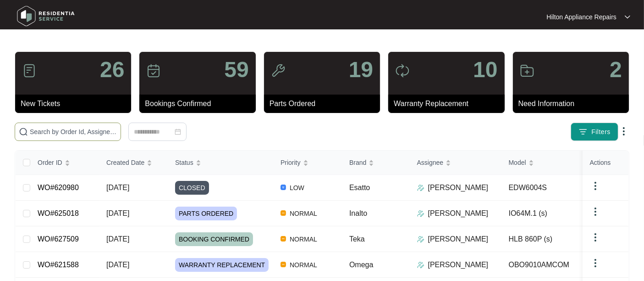 The width and height of the screenshot is (644, 281). Describe the element at coordinates (308, 163) in the screenshot. I see `th: Priority` at that location.